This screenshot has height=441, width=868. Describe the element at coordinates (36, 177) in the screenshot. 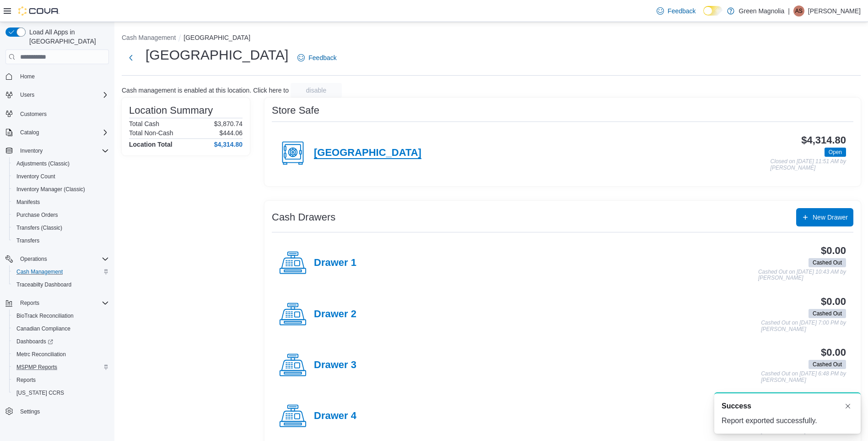

I see `a: Inventory Count` at that location.